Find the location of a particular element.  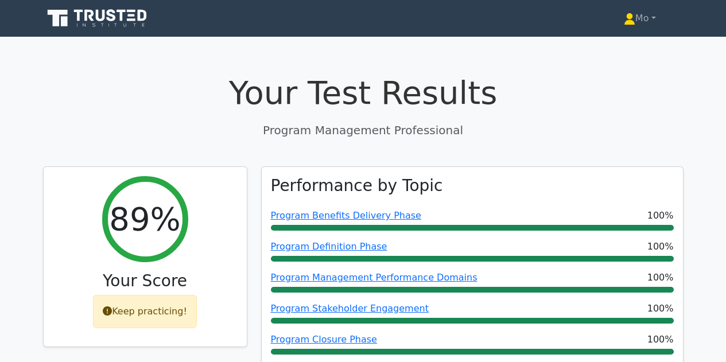

h3: Performance by Topic is located at coordinates (357, 186).